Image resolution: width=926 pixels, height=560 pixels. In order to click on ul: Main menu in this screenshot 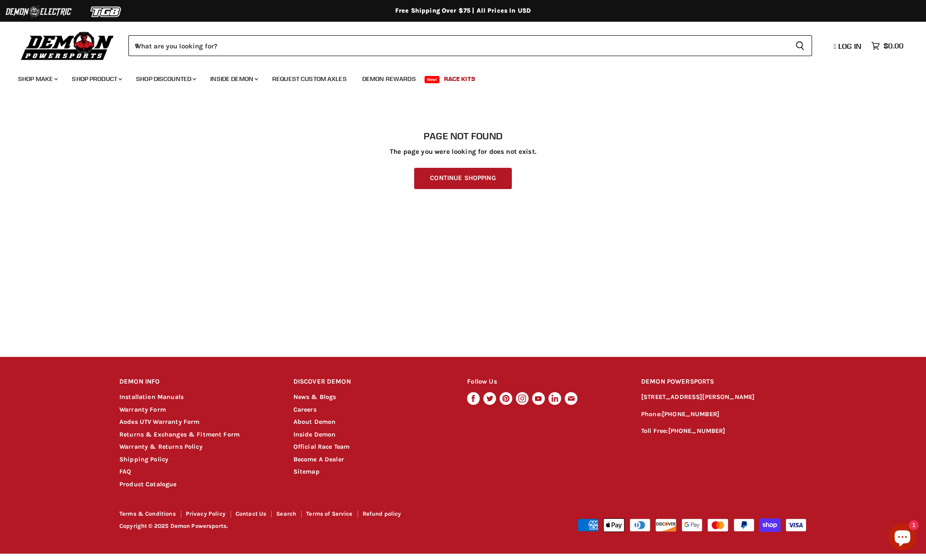, I will do `click(456, 77)`.